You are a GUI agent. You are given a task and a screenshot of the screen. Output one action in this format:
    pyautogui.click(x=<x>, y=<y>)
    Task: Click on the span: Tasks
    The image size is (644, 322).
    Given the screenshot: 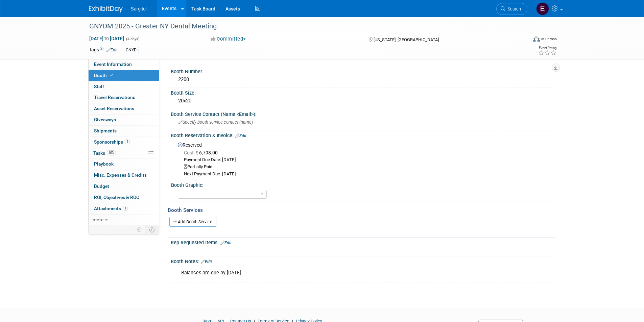 What is the action you would take?
    pyautogui.click(x=104, y=153)
    